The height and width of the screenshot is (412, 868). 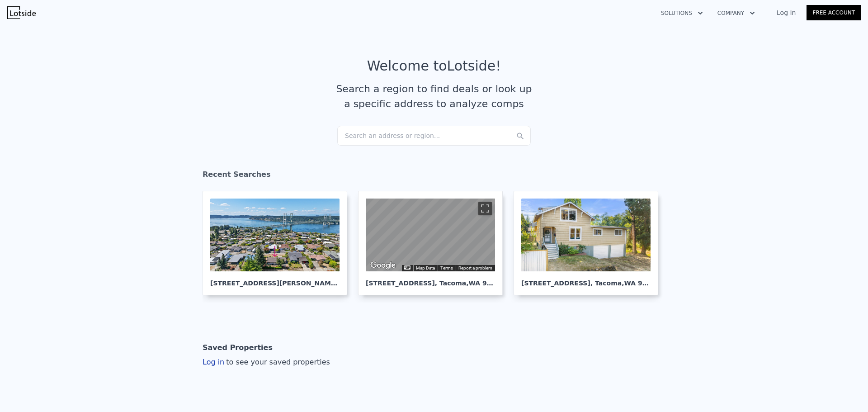 What do you see at coordinates (383, 265) in the screenshot?
I see `img: Google` at bounding box center [383, 265].